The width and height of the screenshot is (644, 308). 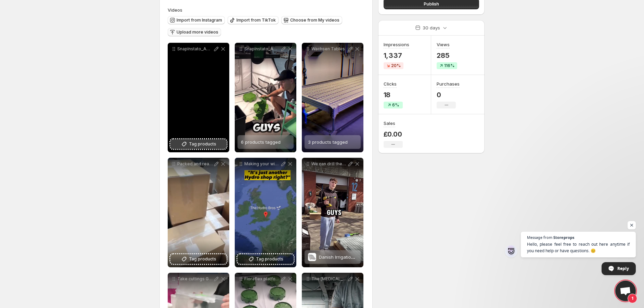 I want to click on span: 3 products tagged, so click(x=328, y=142).